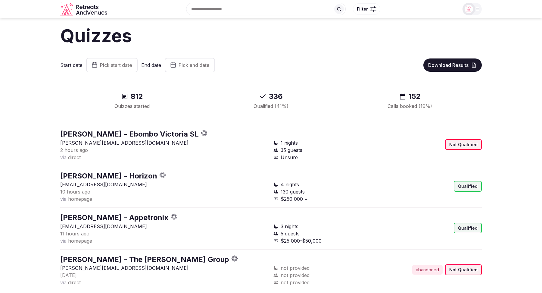 The width and height of the screenshot is (542, 293). What do you see at coordinates (366, 9) in the screenshot?
I see `button: Filter` at bounding box center [366, 9].